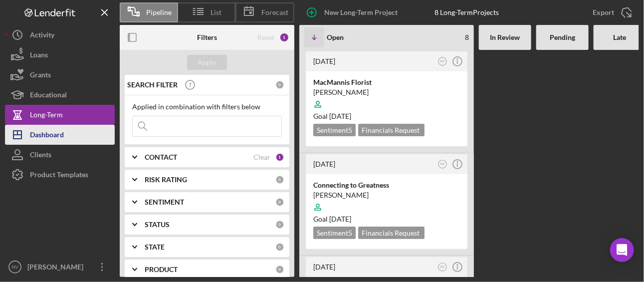  What do you see at coordinates (336, 38) in the screenshot?
I see `b: Open` at bounding box center [336, 38].